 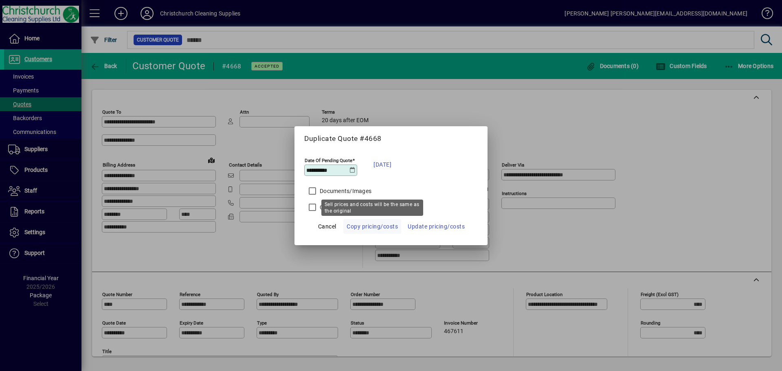 I want to click on mat-label: Date Of Pending Quote, so click(x=328, y=160).